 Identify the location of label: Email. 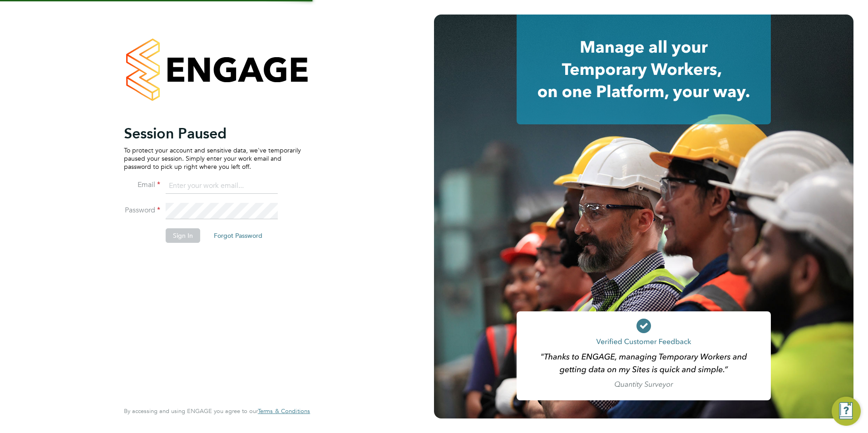
(142, 185).